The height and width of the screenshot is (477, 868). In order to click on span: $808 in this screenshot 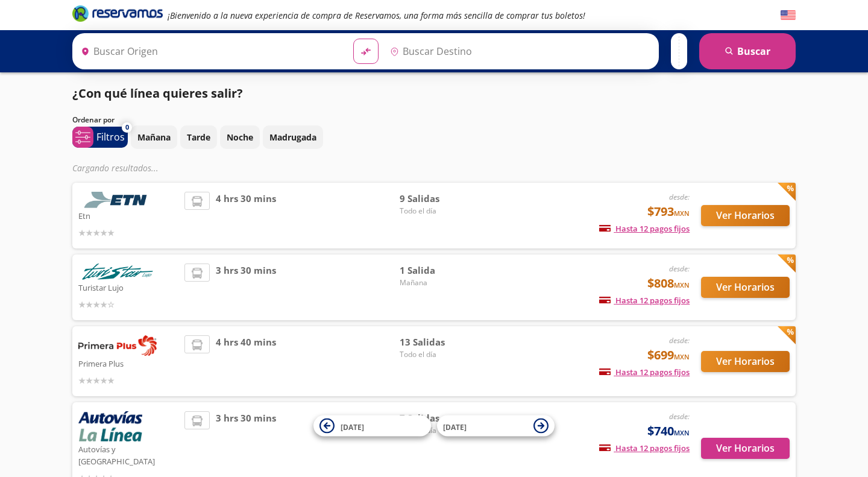, I will do `click(669, 283)`.